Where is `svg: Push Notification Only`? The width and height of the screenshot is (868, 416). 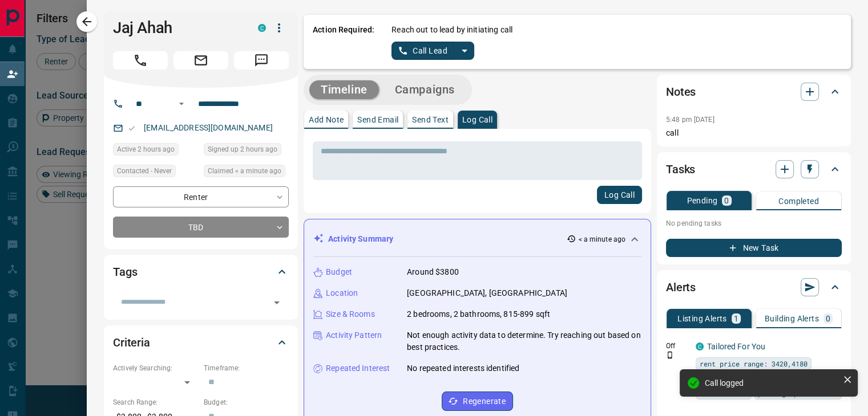
svg: Push Notification Only is located at coordinates (670, 355).